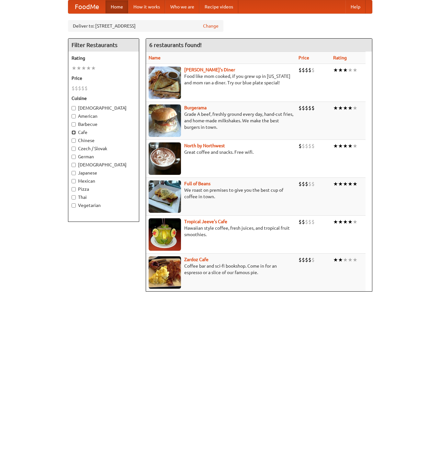 The height and width of the screenshot is (459, 440). Describe the element at coordinates (104, 140) in the screenshot. I see `label: Chinese` at that location.